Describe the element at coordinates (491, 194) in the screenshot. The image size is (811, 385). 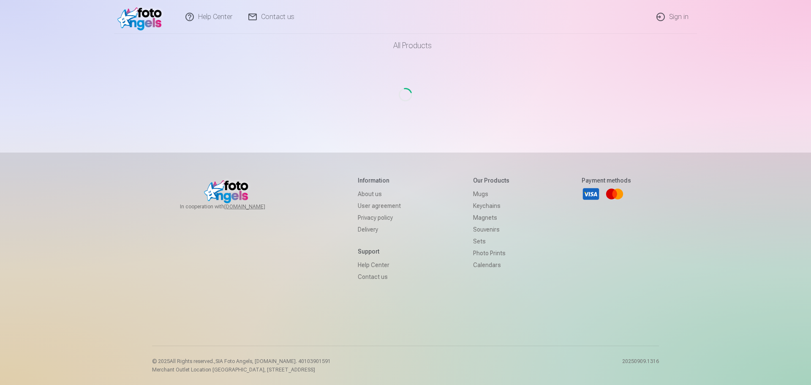
I see `a: Mugs` at that location.